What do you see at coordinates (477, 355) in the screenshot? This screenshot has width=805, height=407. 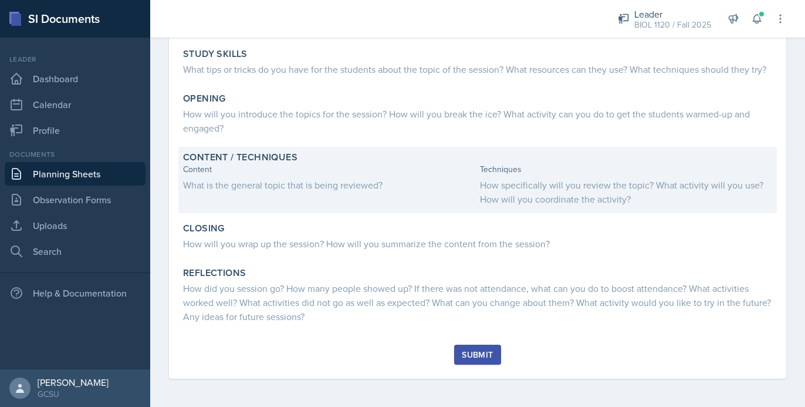 I see `div: Submit` at bounding box center [477, 355].